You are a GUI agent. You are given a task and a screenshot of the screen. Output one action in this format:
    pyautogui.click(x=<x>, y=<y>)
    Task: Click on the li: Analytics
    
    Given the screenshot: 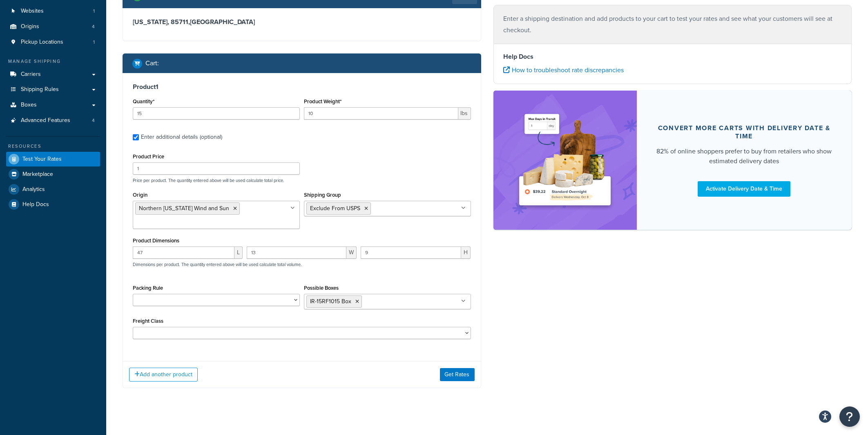 What is the action you would take?
    pyautogui.click(x=53, y=190)
    